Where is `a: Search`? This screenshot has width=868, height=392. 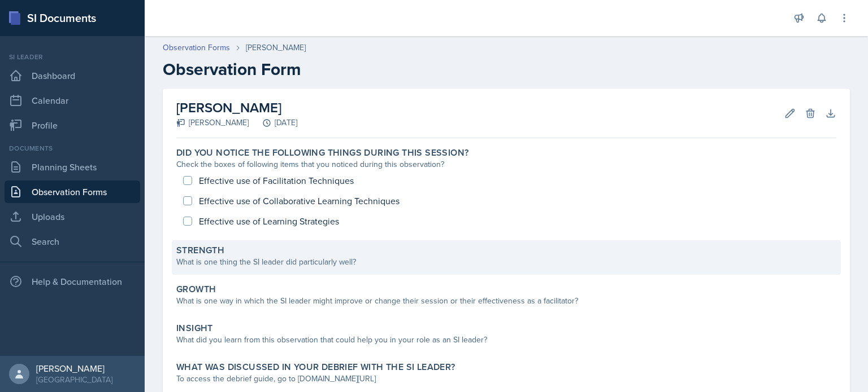 a: Search is located at coordinates (72, 242).